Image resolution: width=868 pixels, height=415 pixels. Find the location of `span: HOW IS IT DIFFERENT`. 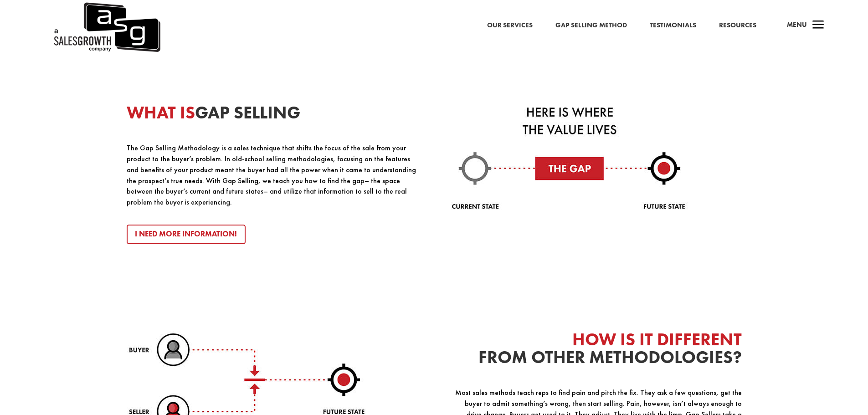

span: HOW IS IT DIFFERENT is located at coordinates (657, 340).